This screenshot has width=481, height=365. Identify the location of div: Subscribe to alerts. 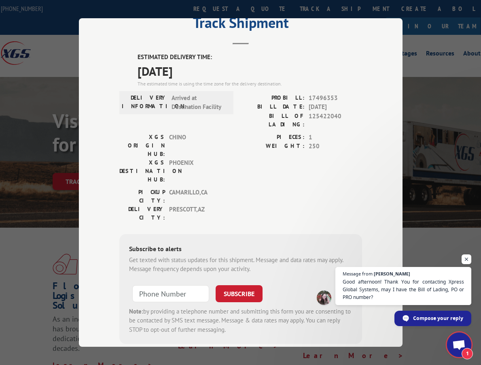
(241, 249).